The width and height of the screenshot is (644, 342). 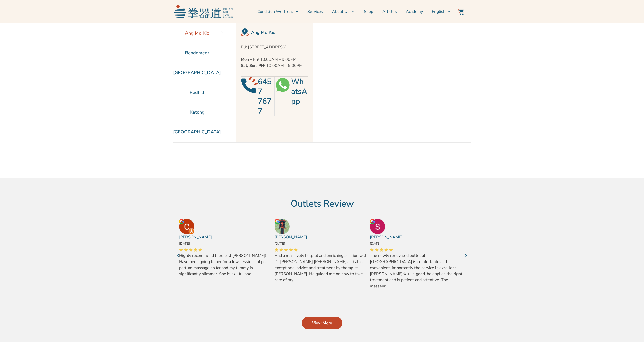 What do you see at coordinates (389, 12) in the screenshot?
I see `a: Articles` at bounding box center [389, 12].